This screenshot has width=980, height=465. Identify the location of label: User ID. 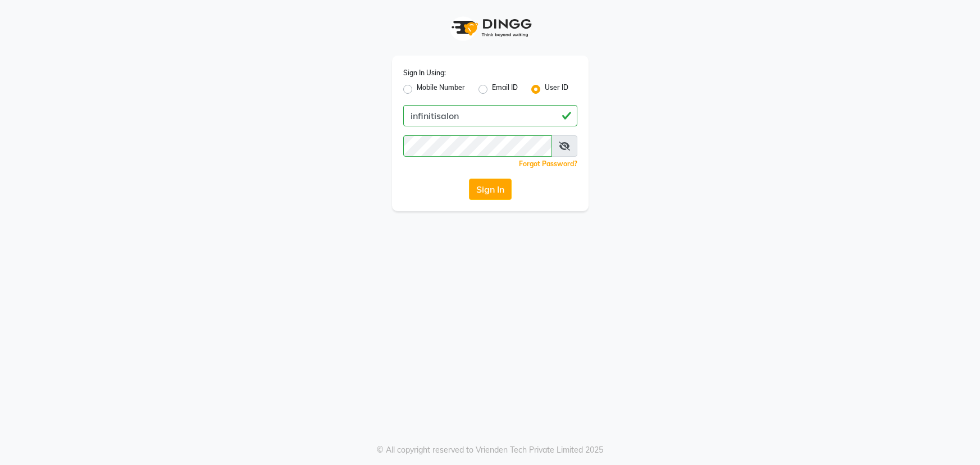
(557, 89).